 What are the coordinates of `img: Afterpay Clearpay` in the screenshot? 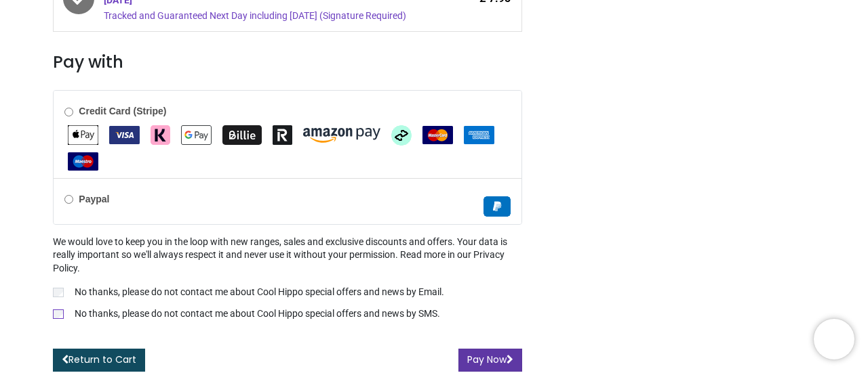 It's located at (401, 136).